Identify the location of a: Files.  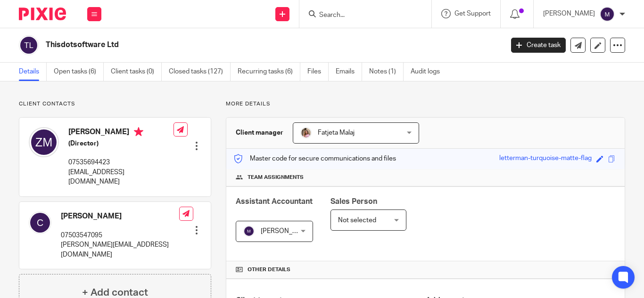
(318, 72).